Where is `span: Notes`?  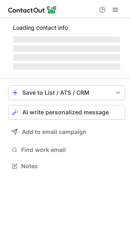
span: Notes is located at coordinates (72, 166).